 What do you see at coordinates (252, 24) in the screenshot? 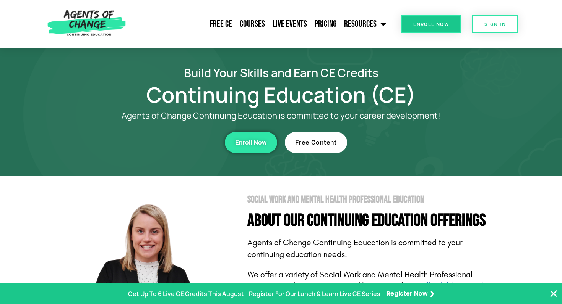
I see `a: Courses` at bounding box center [252, 24].